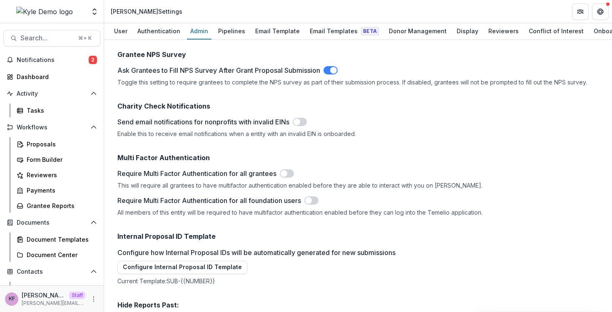 Image resolution: width=612 pixels, height=312 pixels. What do you see at coordinates (85, 38) in the screenshot?
I see `div: ⌘ + K` at bounding box center [85, 38].